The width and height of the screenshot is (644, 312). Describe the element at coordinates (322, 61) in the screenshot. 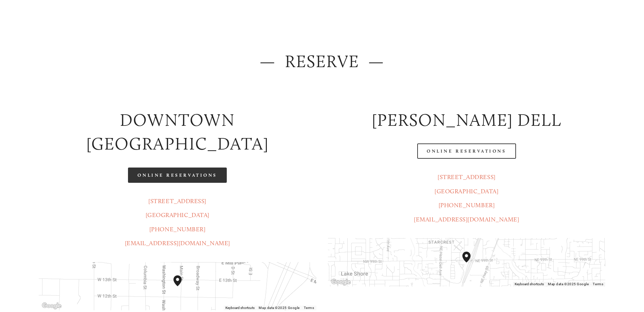

I see `h2: — Reserve —` at that location.